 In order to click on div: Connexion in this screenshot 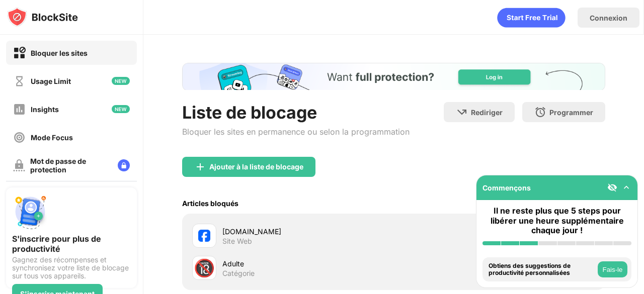, I will do `click(608, 18)`.